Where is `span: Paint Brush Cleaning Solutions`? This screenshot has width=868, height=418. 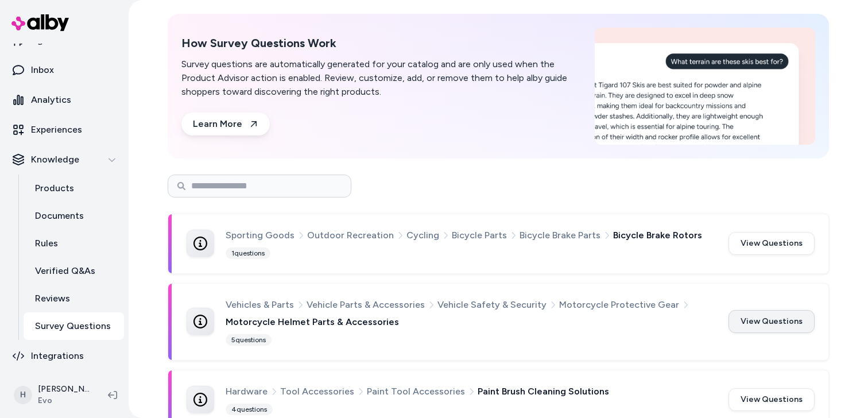 span: Paint Brush Cleaning Solutions is located at coordinates (543, 392).